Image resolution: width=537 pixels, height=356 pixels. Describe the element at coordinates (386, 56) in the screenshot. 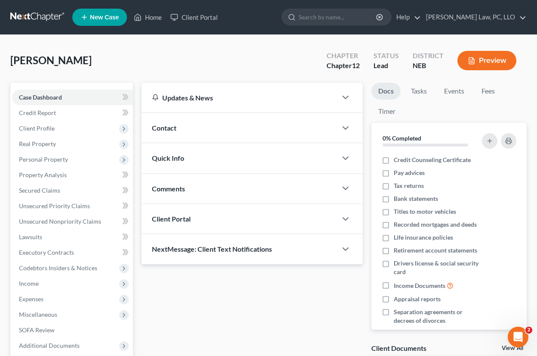

I see `div: Status` at that location.